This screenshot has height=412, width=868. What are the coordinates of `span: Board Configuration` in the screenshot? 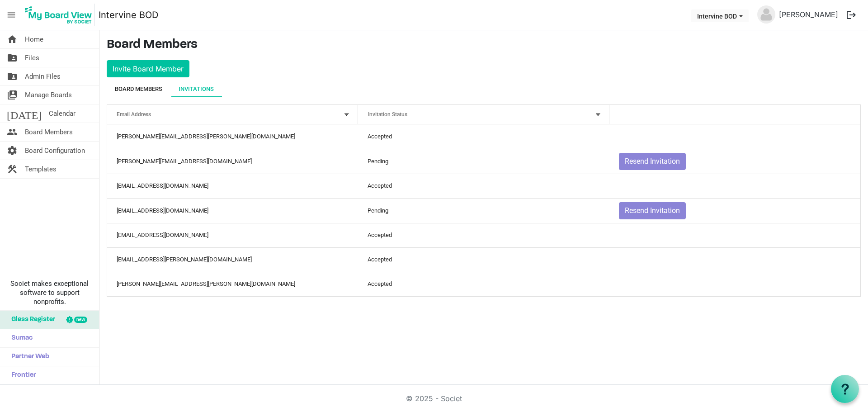 It's located at (55, 151).